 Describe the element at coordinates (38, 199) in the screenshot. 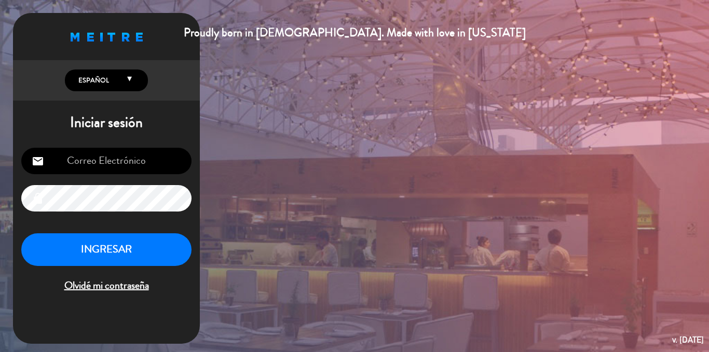

I see `i: lock` at that location.